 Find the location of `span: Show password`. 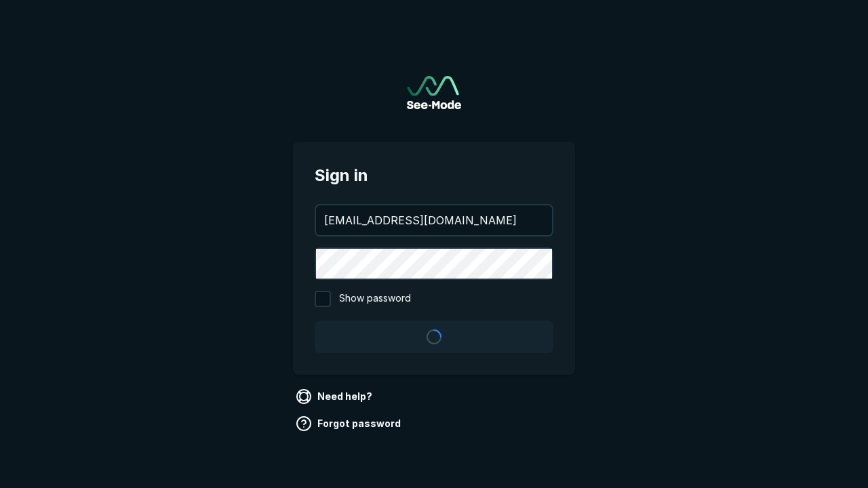

span: Show password is located at coordinates (375, 299).